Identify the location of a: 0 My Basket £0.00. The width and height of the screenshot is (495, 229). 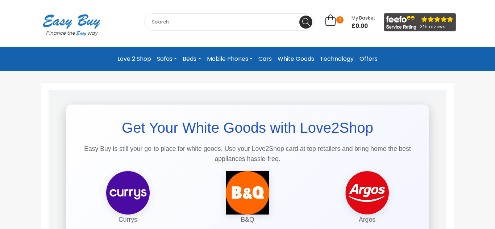
(350, 22).